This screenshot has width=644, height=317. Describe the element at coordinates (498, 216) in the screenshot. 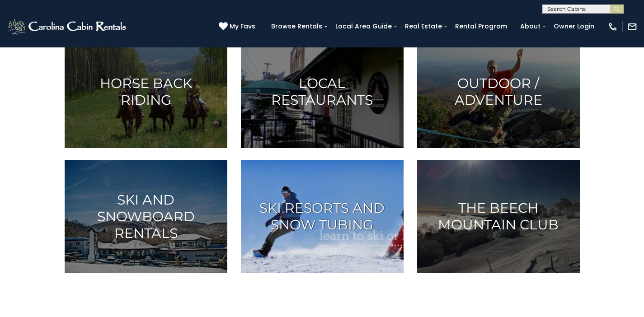

I see `a: The Beech Mountain Club` at that location.